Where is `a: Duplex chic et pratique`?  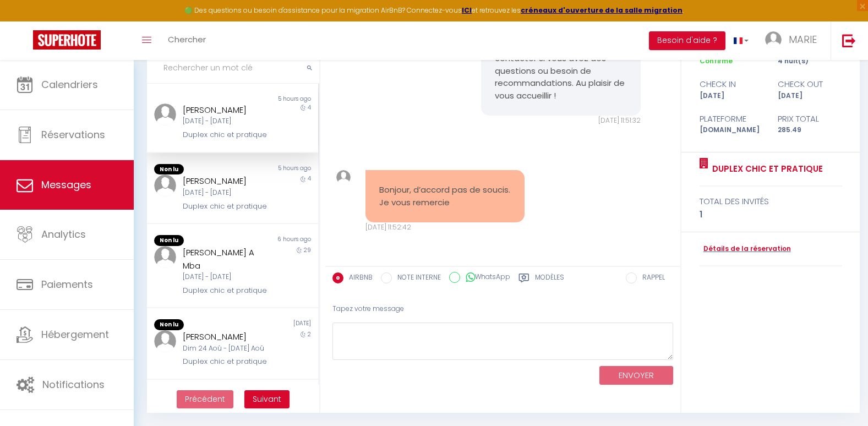 a: Duplex chic et pratique is located at coordinates (765, 169).